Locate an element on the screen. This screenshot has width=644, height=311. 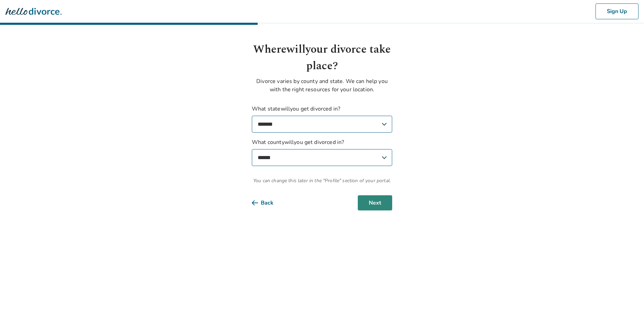
h1: Where will your divorce take place? is located at coordinates (322, 58).